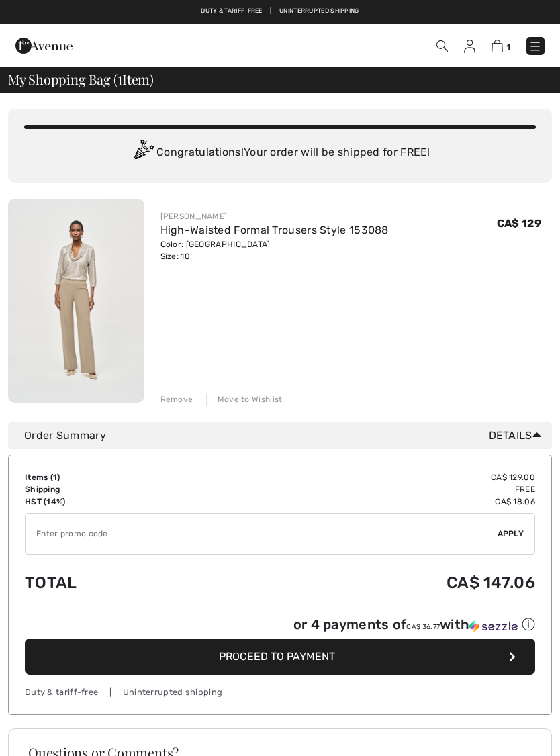  Describe the element at coordinates (414, 624) in the screenshot. I see `div: or 4 payments of with` at that location.